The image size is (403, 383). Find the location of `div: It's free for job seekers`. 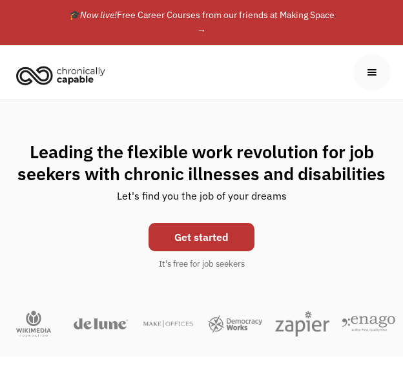

div: It's free for job seekers is located at coordinates (202, 264).